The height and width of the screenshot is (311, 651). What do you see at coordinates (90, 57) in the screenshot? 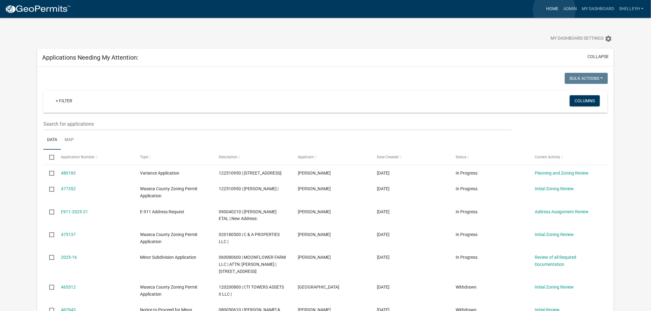
I see `h5: Applications Needing My Attention:` at bounding box center [90, 57].